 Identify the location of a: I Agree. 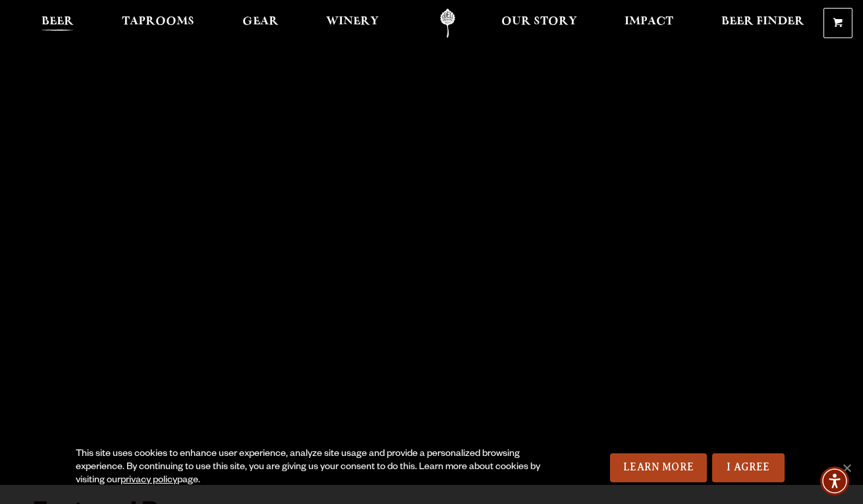
(748, 468).